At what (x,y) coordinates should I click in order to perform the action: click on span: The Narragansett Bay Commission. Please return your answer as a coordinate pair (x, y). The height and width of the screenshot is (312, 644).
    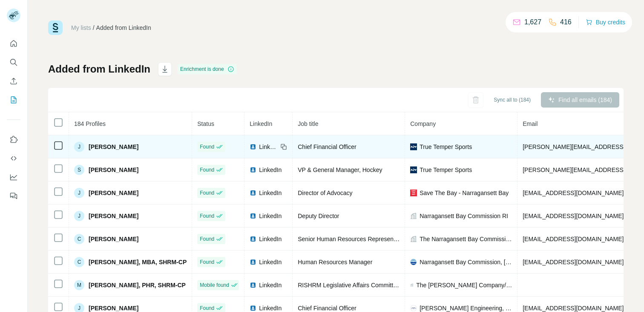
    Looking at the image, I should click on (465, 239).